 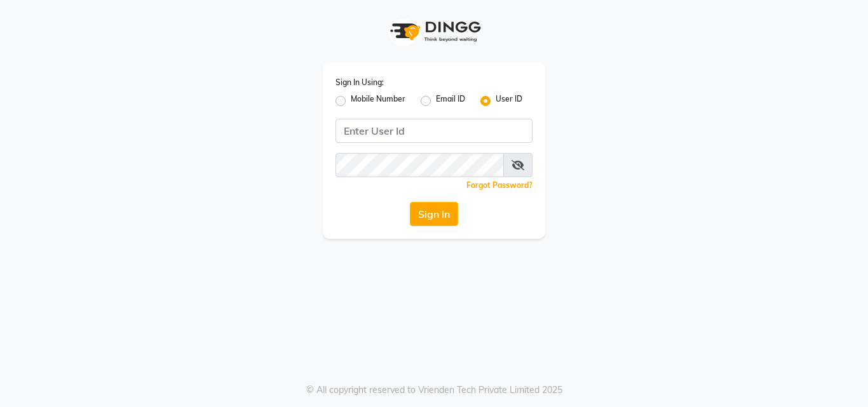 What do you see at coordinates (360, 83) in the screenshot?
I see `label: Sign In Using:` at bounding box center [360, 83].